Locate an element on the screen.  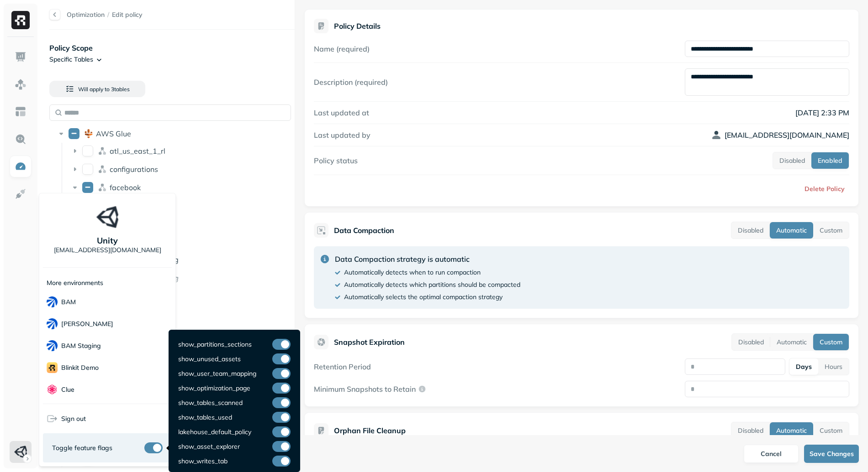
span: Toggle feature flags is located at coordinates (82, 448).